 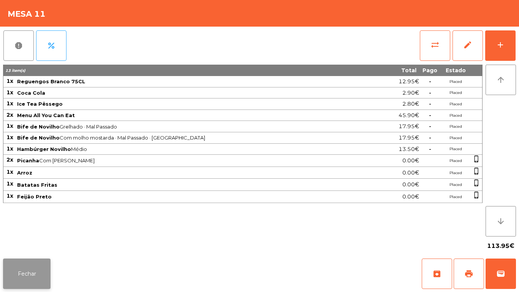 I want to click on span: Arroz, so click(x=25, y=172).